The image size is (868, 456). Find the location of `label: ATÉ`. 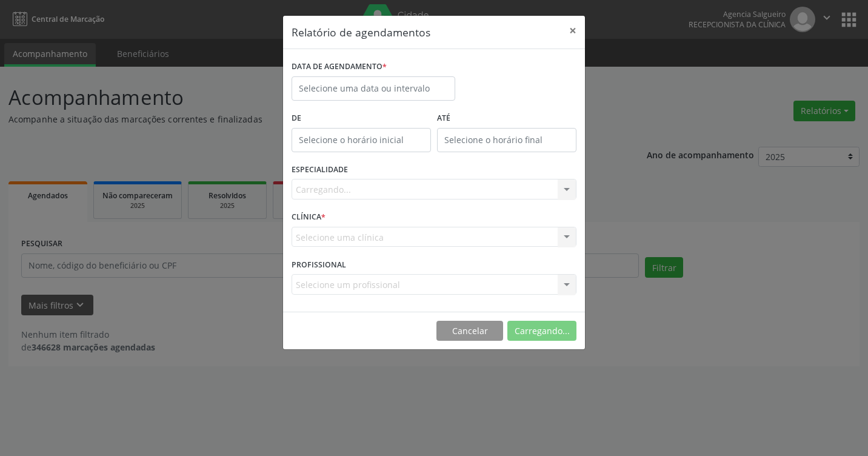

label: ATÉ is located at coordinates (507, 119).